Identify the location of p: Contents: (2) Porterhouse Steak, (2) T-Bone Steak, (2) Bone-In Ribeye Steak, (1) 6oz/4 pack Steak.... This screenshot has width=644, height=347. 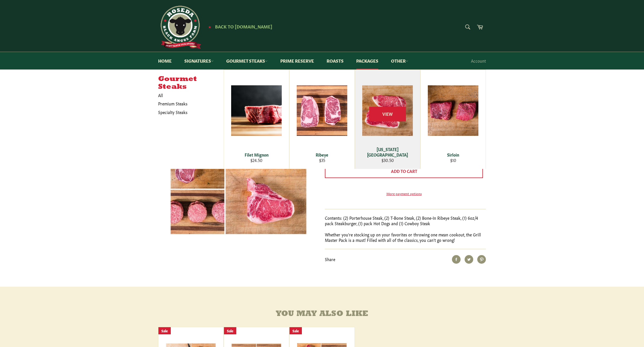
(406, 221).